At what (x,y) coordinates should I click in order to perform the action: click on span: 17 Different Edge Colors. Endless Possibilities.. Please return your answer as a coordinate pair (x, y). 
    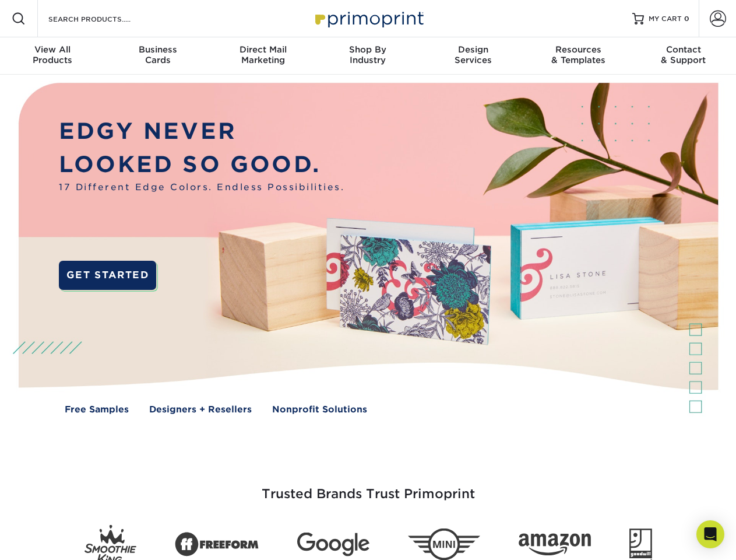
    Looking at the image, I should click on (202, 187).